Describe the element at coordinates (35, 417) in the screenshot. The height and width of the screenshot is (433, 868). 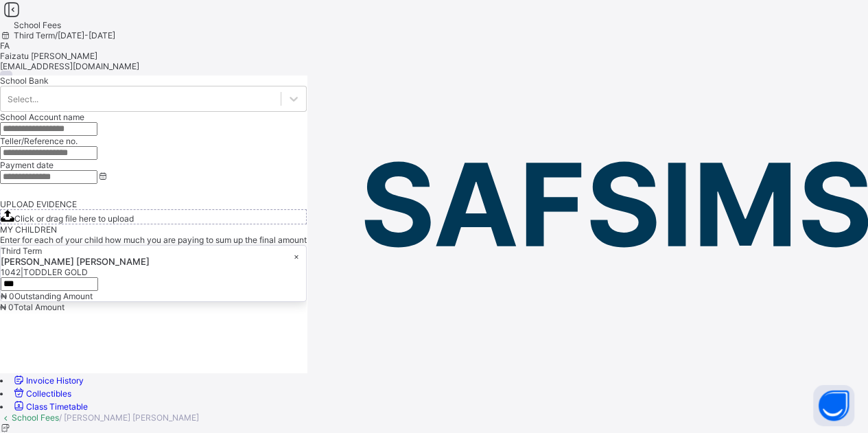
I see `a: School Fees` at that location.